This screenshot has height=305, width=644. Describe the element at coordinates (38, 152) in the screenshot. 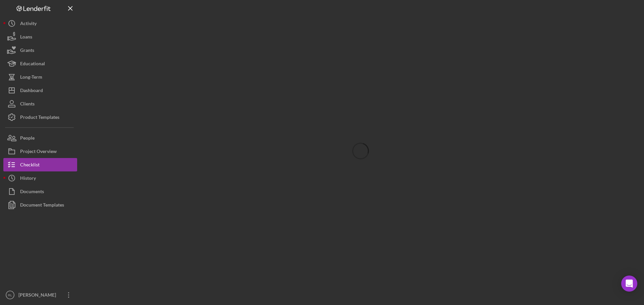

I see `div: Project Overview` at that location.